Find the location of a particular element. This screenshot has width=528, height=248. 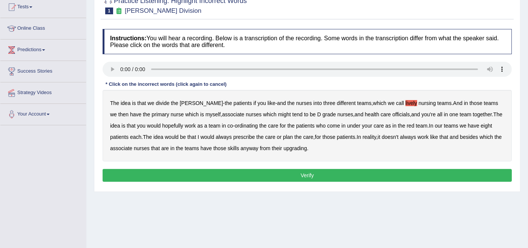

b: doesn't is located at coordinates (390, 137).